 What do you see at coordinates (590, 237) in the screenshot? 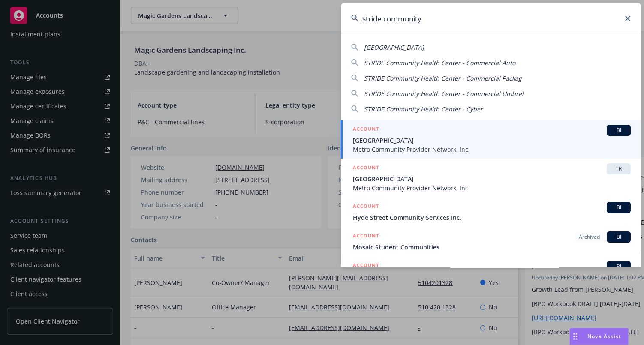
I see `span: Archived` at bounding box center [590, 237].